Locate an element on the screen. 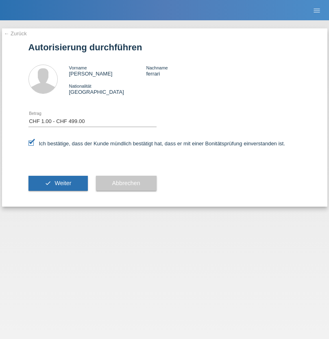  a: ← Zurück is located at coordinates (15, 33).